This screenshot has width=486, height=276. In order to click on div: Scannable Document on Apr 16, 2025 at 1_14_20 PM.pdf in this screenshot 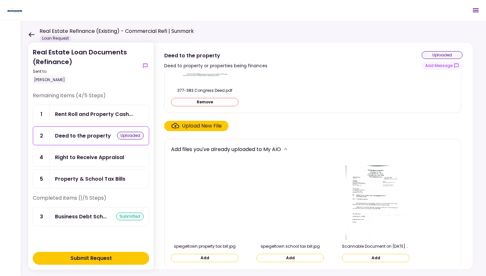, I will do `click(376, 246)`.